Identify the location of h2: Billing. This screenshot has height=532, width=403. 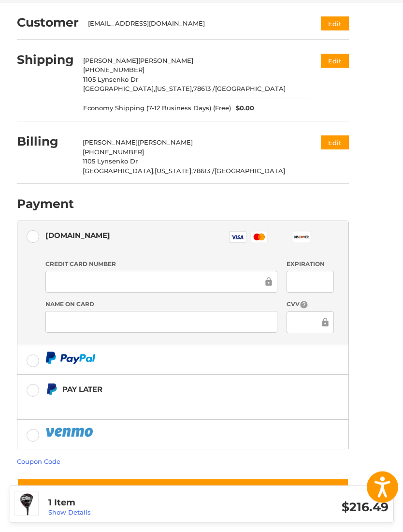
(45, 142).